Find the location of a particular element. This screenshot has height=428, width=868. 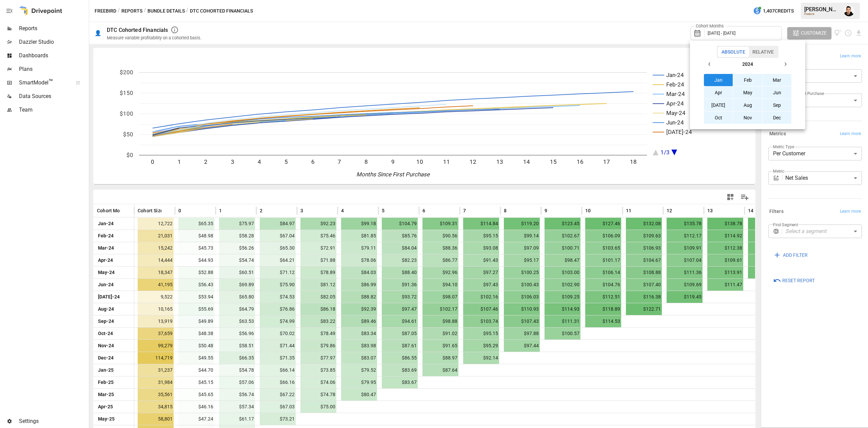

button: Jun is located at coordinates (777, 92).